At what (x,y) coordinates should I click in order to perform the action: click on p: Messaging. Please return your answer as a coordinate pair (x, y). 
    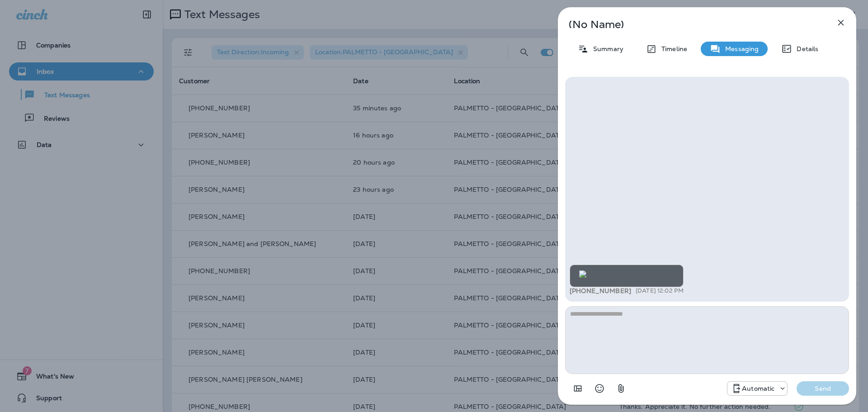
    Looking at the image, I should click on (740, 49).